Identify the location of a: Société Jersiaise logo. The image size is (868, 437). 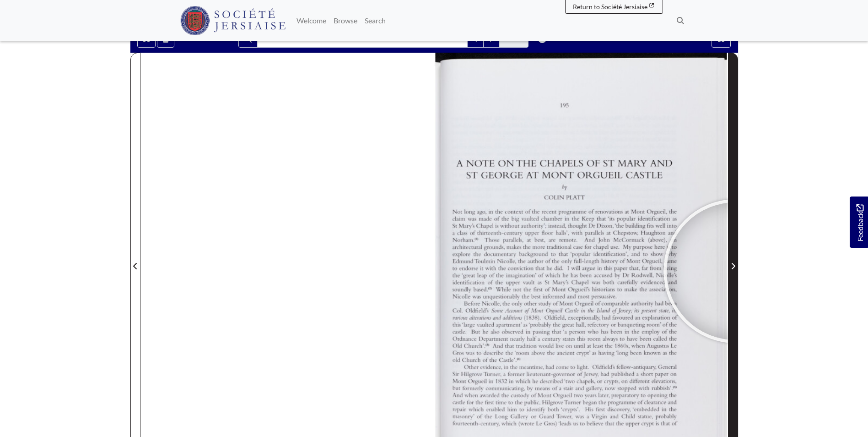
(233, 20).